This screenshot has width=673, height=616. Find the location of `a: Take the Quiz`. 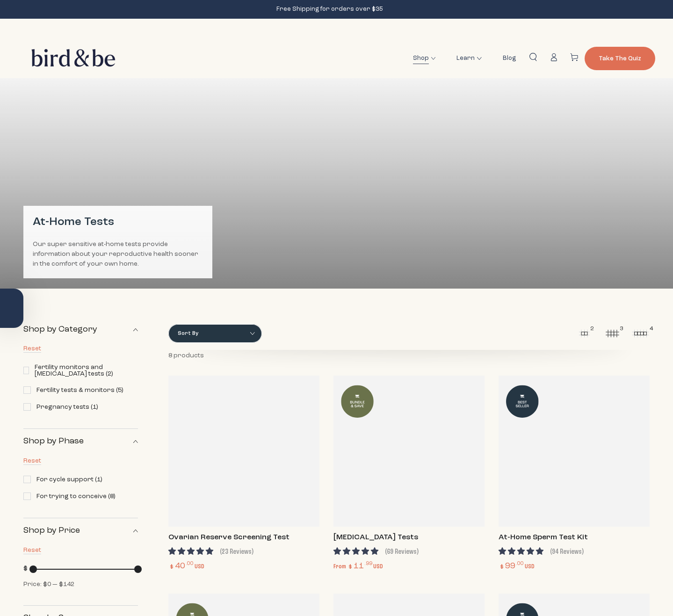

a: Take the Quiz is located at coordinates (620, 59).